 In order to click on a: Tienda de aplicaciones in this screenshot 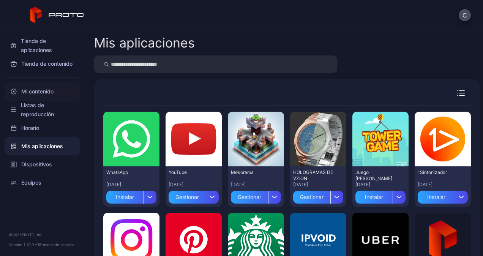, I will do `click(42, 46)`.